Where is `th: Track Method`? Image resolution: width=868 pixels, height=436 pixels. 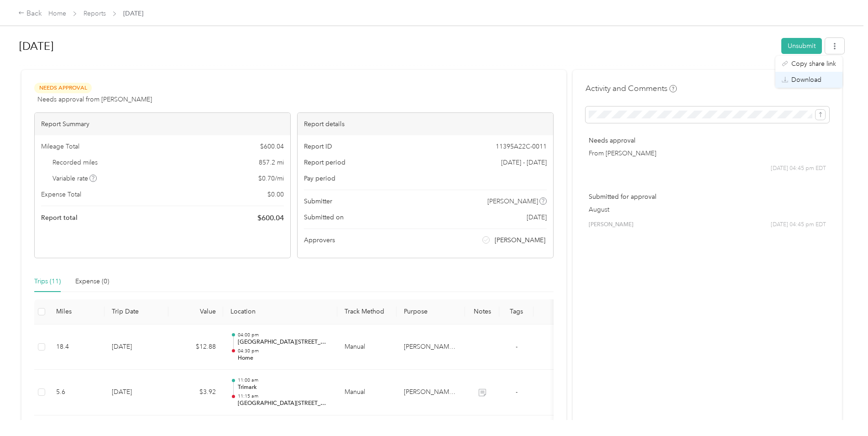 th: Track Method is located at coordinates (367, 312).